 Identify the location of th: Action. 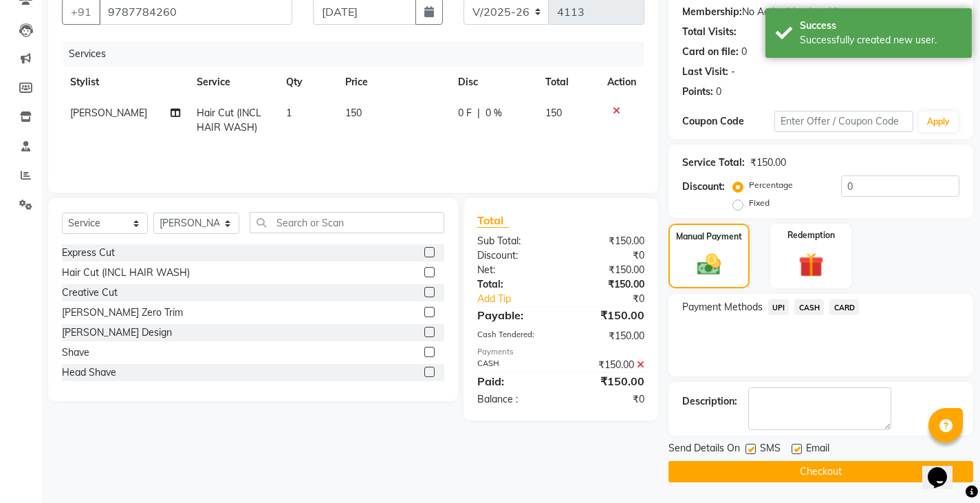
(622, 82).